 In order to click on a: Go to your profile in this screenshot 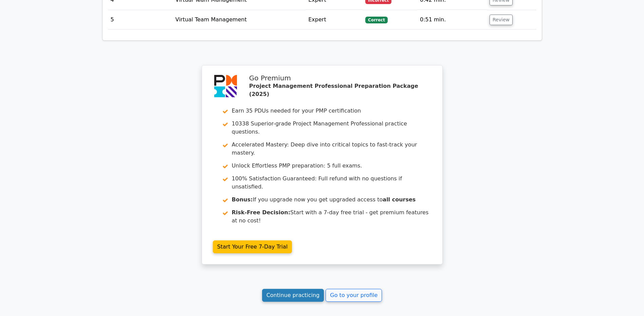, I will do `click(354, 295)`.